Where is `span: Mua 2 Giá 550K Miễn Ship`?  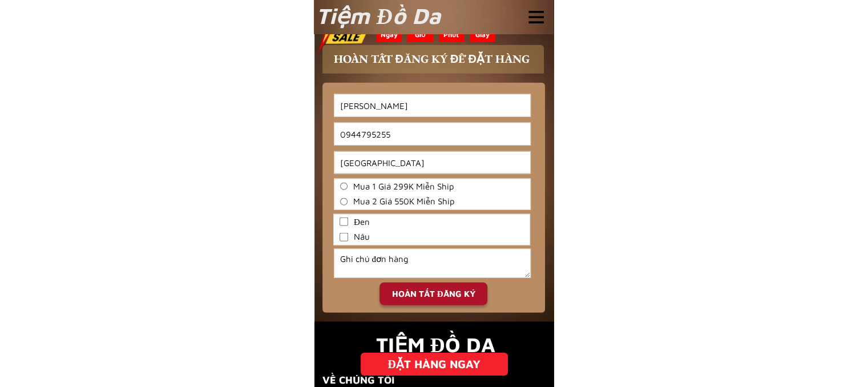 span: Mua 2 Giá 550K Miễn Ship is located at coordinates (404, 202).